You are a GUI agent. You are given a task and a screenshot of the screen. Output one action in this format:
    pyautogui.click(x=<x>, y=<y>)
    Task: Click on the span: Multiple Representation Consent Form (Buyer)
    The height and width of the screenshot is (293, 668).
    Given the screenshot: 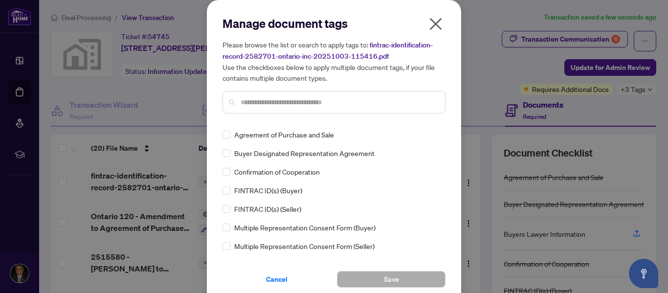 What is the action you would take?
    pyautogui.click(x=304, y=227)
    